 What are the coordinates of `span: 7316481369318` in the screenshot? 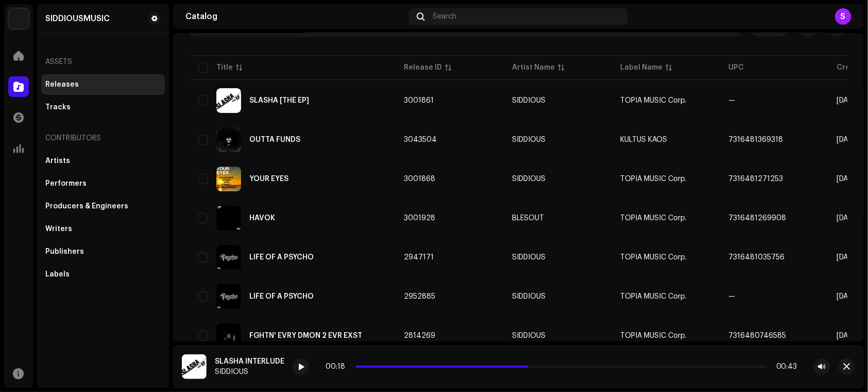 It's located at (755, 140).